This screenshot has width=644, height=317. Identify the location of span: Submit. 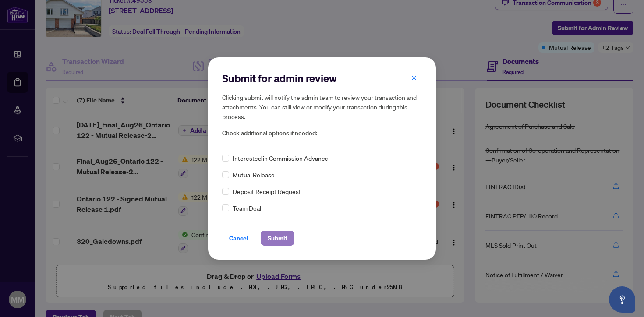
(277, 238).